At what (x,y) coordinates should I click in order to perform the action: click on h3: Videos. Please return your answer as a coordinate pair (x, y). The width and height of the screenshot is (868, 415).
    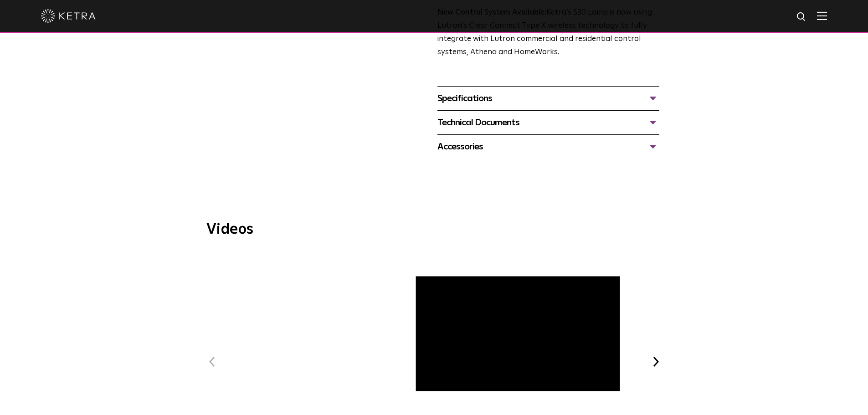
    Looking at the image, I should click on (434, 230).